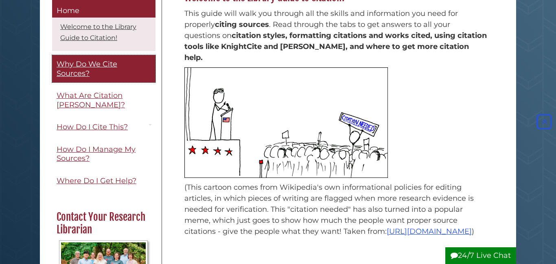 The height and width of the screenshot is (264, 556). What do you see at coordinates (104, 127) in the screenshot?
I see `a: How Do I Cite This?` at bounding box center [104, 127].